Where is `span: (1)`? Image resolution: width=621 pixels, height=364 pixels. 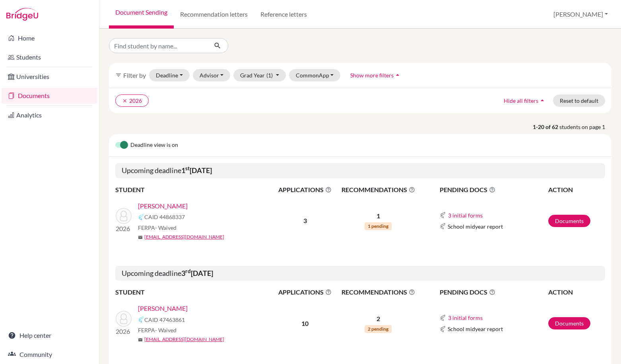 span: (1) is located at coordinates (269, 75).